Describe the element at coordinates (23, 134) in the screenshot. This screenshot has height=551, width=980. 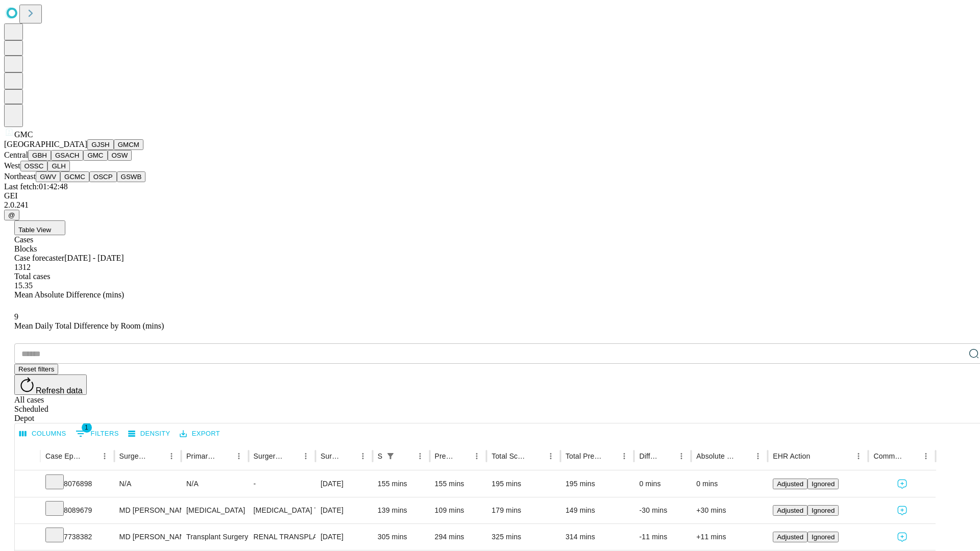
I see `span: GMC` at that location.